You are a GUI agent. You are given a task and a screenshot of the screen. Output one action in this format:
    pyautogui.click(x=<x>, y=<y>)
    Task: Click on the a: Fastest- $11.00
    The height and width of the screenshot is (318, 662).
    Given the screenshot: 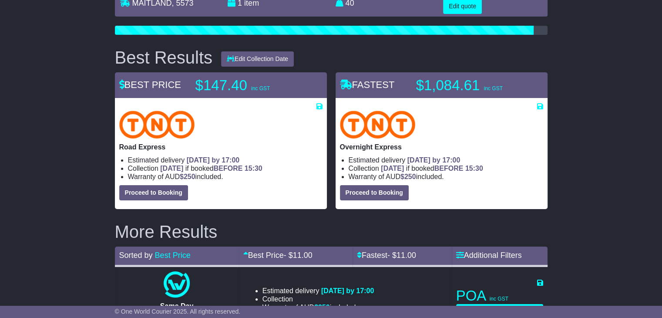 What is the action you would take?
    pyautogui.click(x=387, y=255)
    